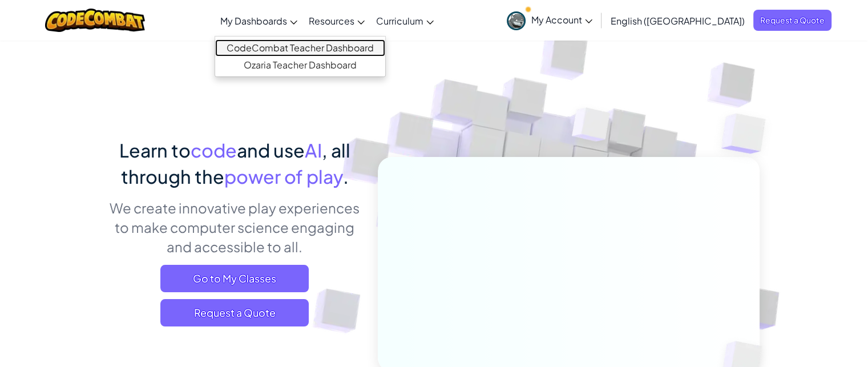  I want to click on a: My Account, so click(549, 20).